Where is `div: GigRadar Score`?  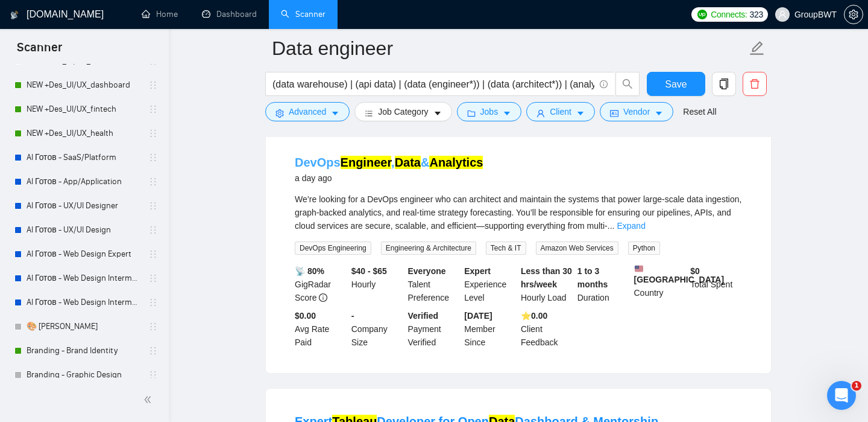
div: GigRadar Score is located at coordinates (321, 285).